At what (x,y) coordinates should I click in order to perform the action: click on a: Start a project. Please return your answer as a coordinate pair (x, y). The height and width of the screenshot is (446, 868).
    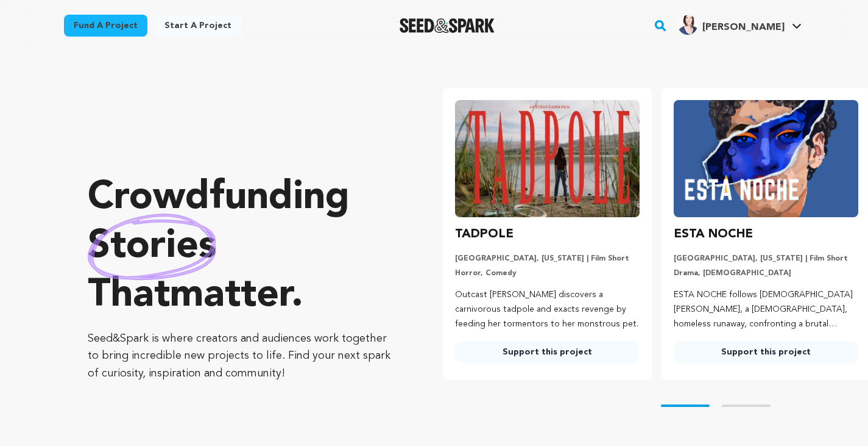
    Looking at the image, I should click on (198, 26).